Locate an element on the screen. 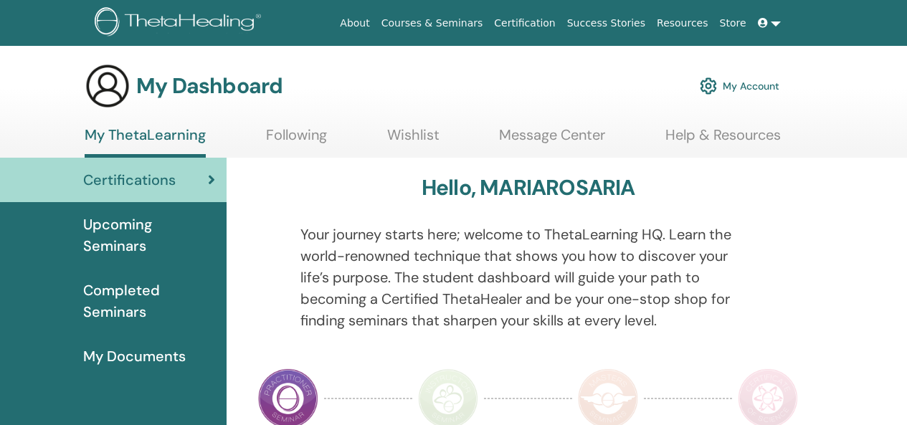  span: My Documents is located at coordinates (134, 356).